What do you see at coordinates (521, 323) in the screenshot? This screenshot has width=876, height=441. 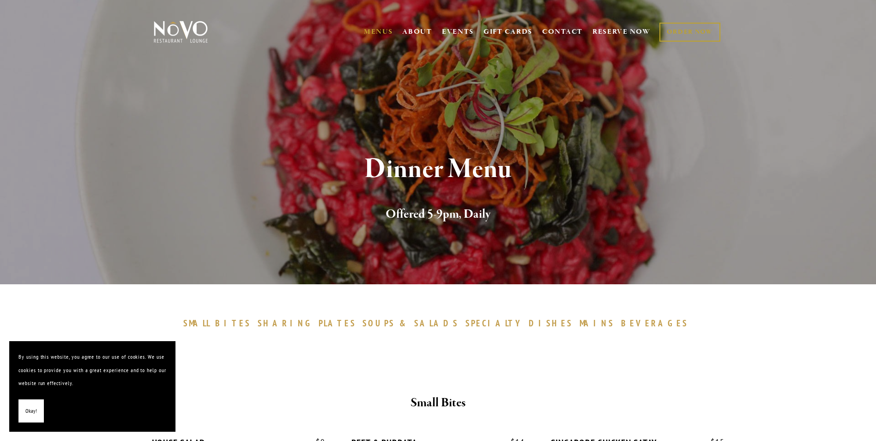 I see `a: SPECIALTYDISHES` at bounding box center [521, 323].